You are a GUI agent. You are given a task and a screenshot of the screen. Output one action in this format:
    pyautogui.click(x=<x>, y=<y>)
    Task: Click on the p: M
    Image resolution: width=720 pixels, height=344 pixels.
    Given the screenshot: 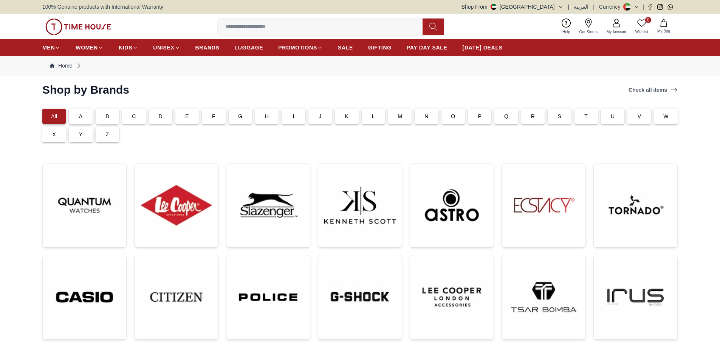 What is the action you would take?
    pyautogui.click(x=400, y=116)
    